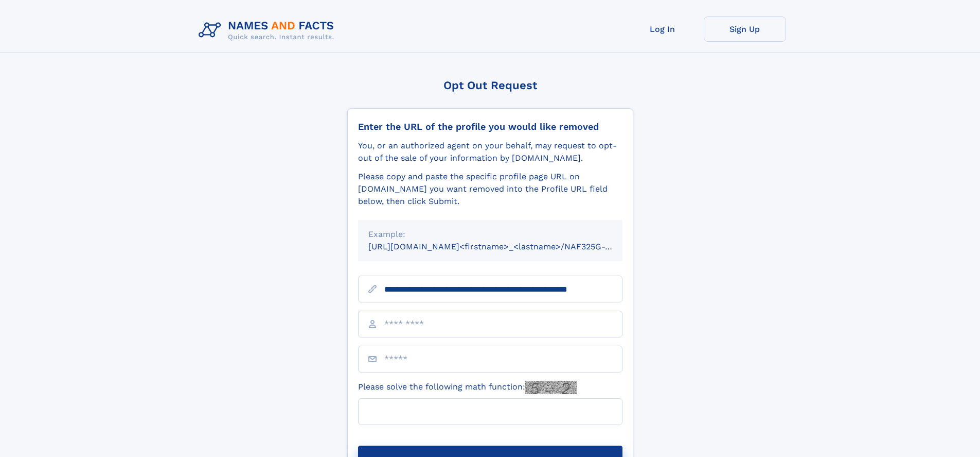 The width and height of the screenshot is (980, 457). I want to click on a: Sign Up, so click(745, 28).